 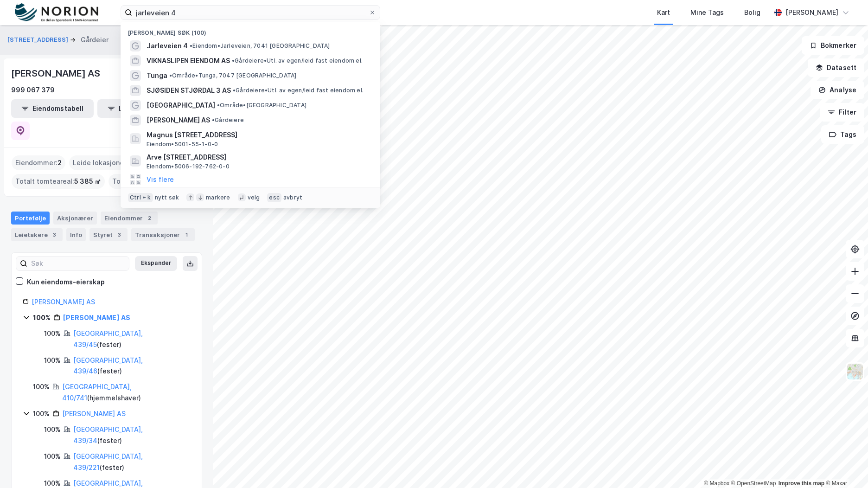 What do you see at coordinates (126, 393) in the screenshot?
I see `div: ( hjemmelshaver )` at bounding box center [126, 393].